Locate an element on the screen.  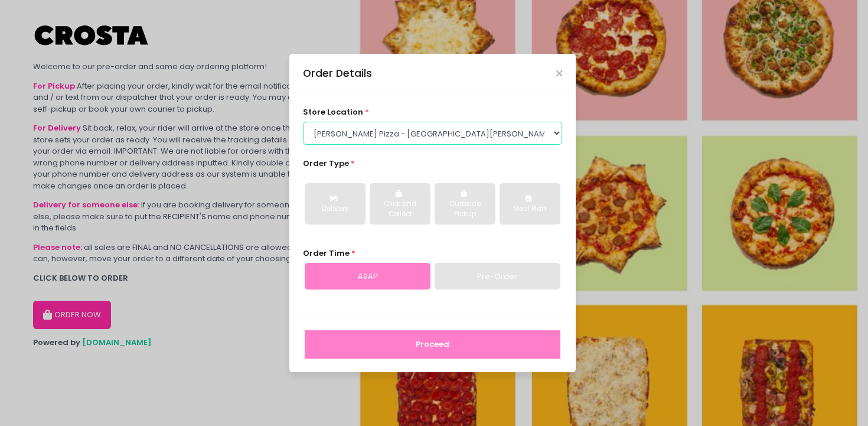
div: Order Details is located at coordinates (337, 73).